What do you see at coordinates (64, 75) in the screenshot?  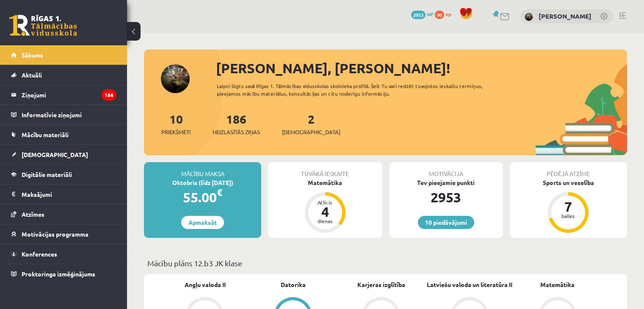 I see `a: Aktuāli` at bounding box center [64, 75].